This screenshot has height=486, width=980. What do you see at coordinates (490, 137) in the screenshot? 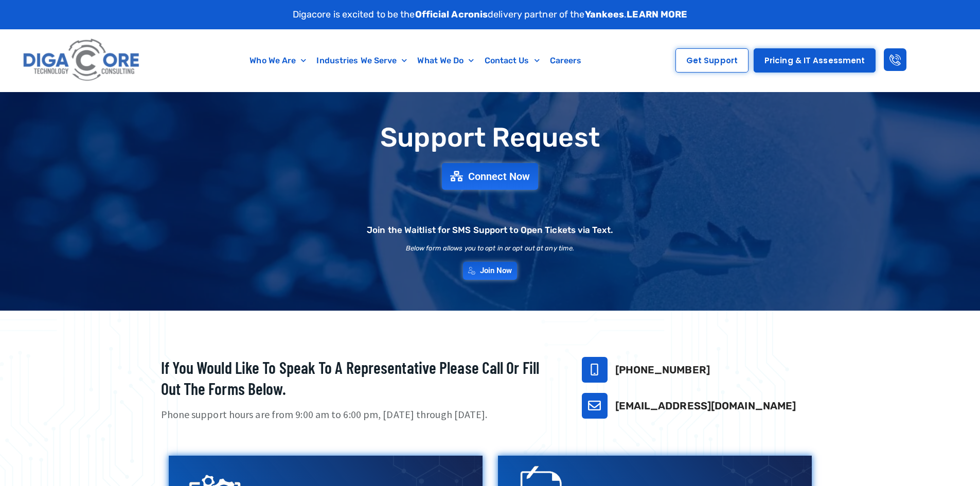
I see `h1: Support Request` at bounding box center [490, 137].